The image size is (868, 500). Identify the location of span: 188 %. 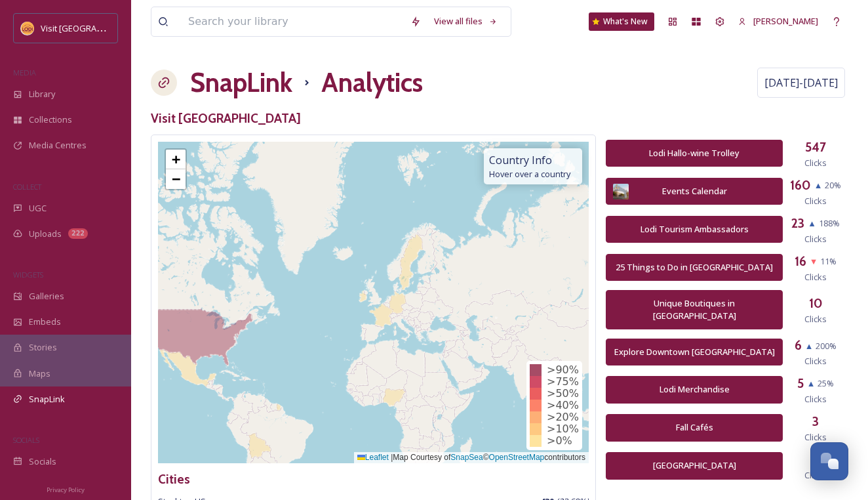
(830, 223).